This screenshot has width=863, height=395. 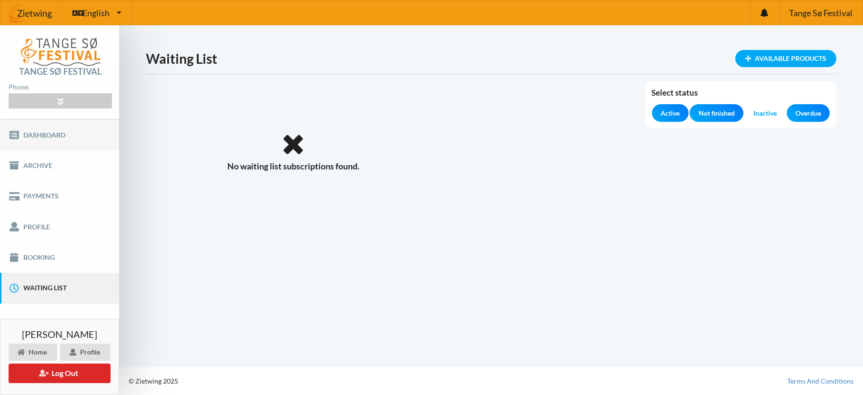 I want to click on span: Active, so click(x=670, y=113).